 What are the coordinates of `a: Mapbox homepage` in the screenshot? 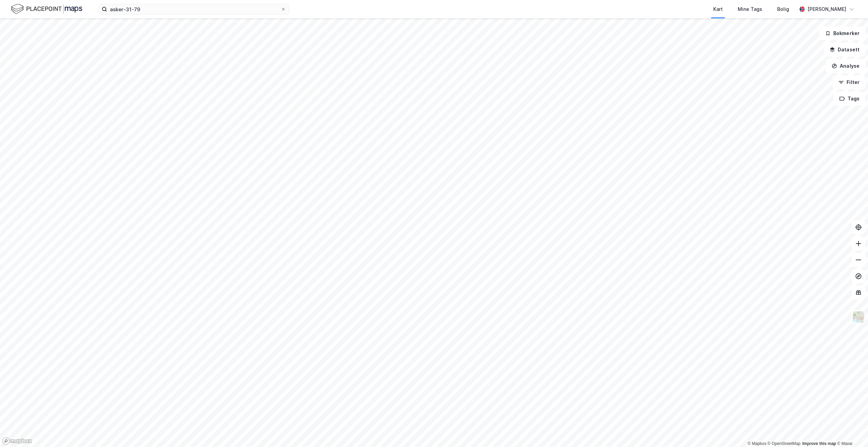 It's located at (17, 441).